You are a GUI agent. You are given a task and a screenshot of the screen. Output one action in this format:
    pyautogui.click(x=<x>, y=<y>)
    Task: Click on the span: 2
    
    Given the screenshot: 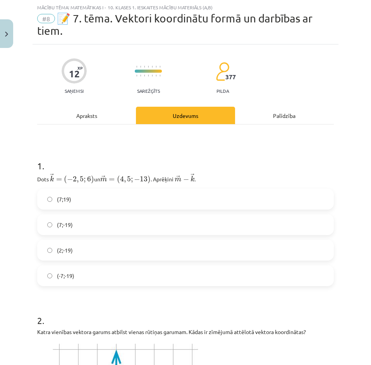 What is the action you would take?
    pyautogui.click(x=75, y=179)
    